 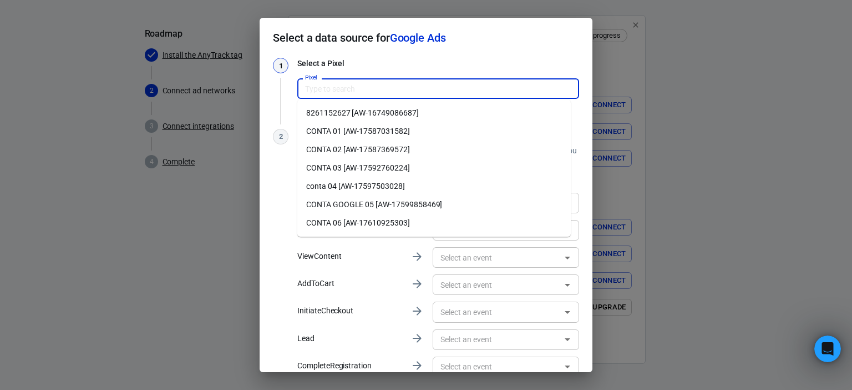 I want to click on p: AddToCart, so click(x=350, y=283).